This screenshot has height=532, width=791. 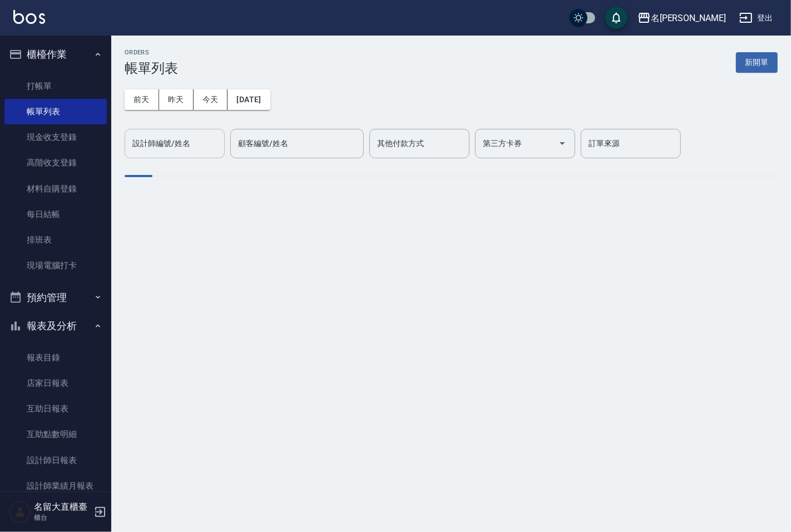 What do you see at coordinates (177, 99) in the screenshot?
I see `button: 昨天` at bounding box center [177, 99].